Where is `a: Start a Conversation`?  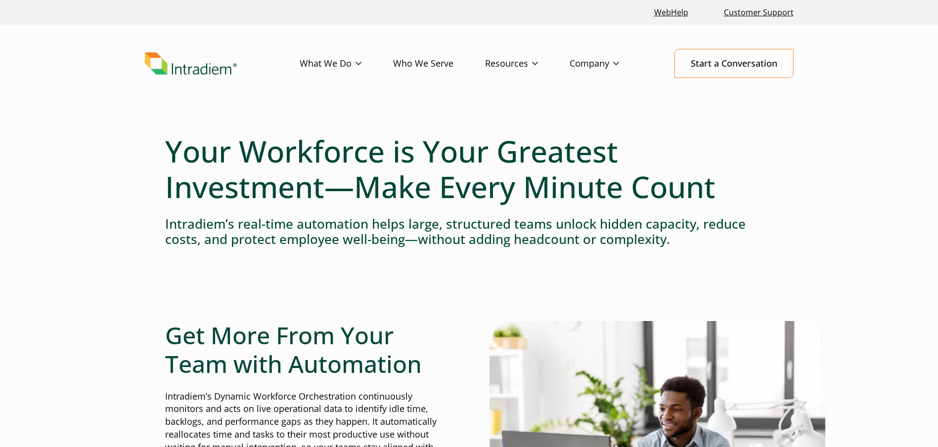
a: Start a Conversation is located at coordinates (734, 63).